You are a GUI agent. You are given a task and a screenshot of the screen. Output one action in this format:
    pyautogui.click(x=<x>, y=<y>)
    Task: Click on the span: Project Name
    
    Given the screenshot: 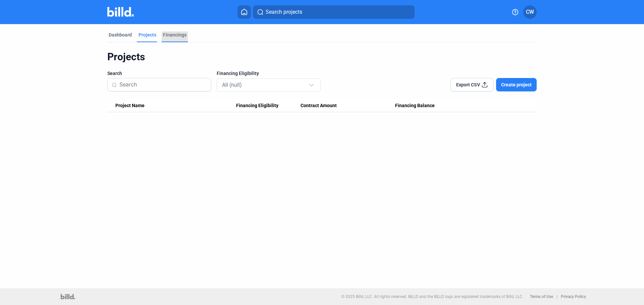 What is the action you would take?
    pyautogui.click(x=130, y=106)
    